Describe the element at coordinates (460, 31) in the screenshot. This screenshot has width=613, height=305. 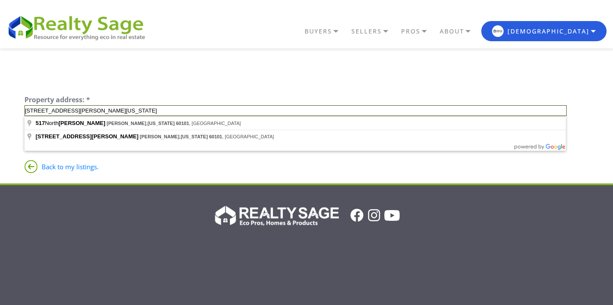
I see `a: ABOUT` at that location.